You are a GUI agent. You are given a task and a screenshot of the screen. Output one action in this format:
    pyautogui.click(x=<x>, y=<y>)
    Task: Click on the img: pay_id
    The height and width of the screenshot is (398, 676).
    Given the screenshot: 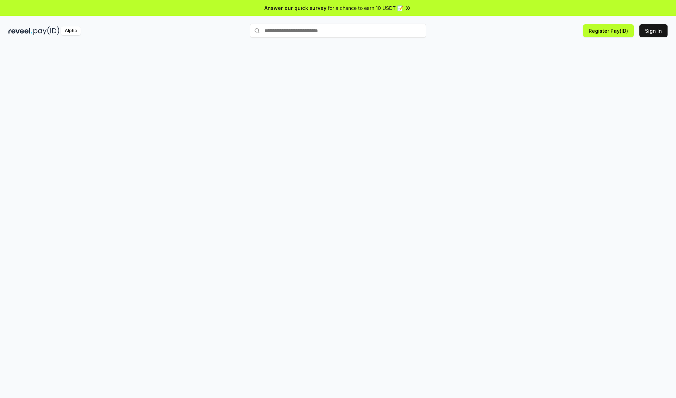 What is the action you would take?
    pyautogui.click(x=46, y=31)
    